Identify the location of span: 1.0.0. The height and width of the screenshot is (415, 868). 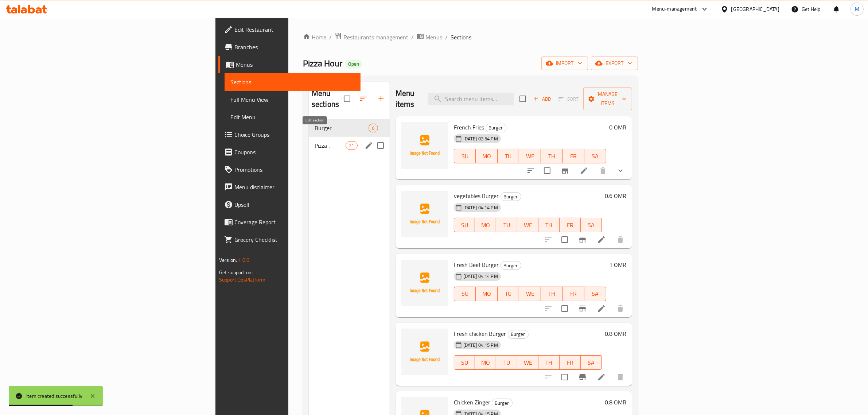
(244, 260).